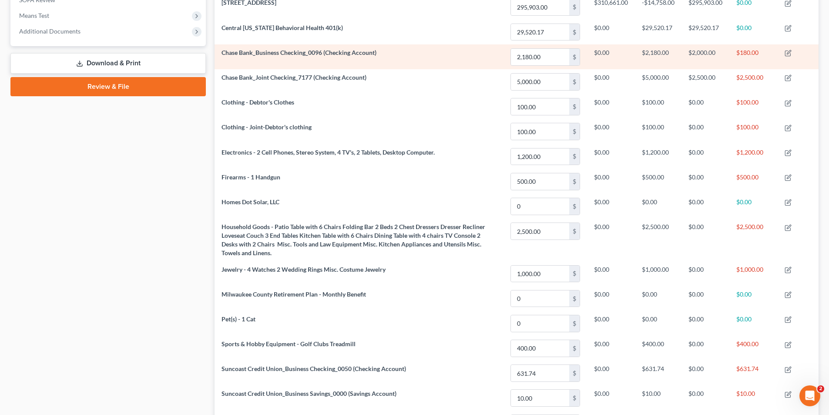 The width and height of the screenshot is (829, 415). What do you see at coordinates (658, 81) in the screenshot?
I see `td: $5,000.00` at bounding box center [658, 81].